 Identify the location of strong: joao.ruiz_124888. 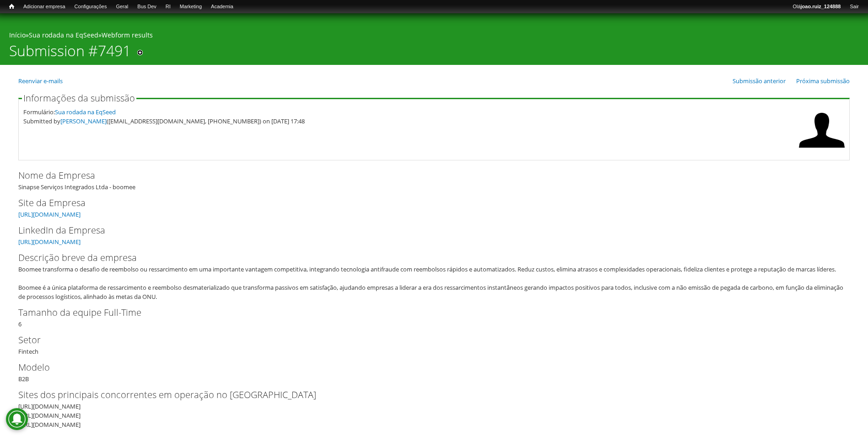
(821, 6).